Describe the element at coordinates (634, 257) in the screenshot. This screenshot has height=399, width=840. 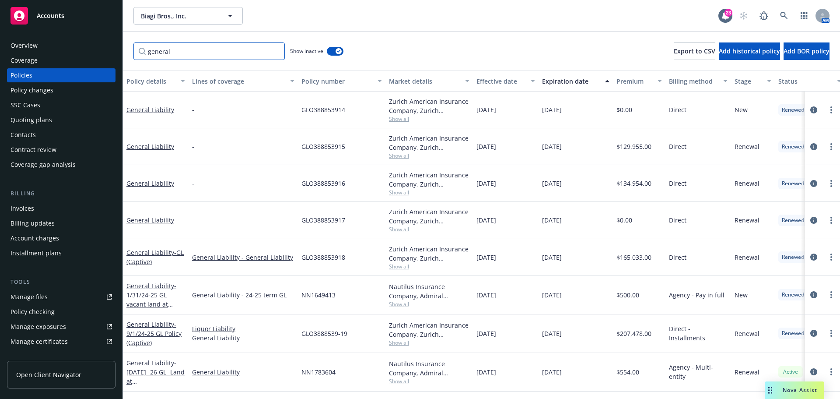
I see `span: $165,033.00` at that location.